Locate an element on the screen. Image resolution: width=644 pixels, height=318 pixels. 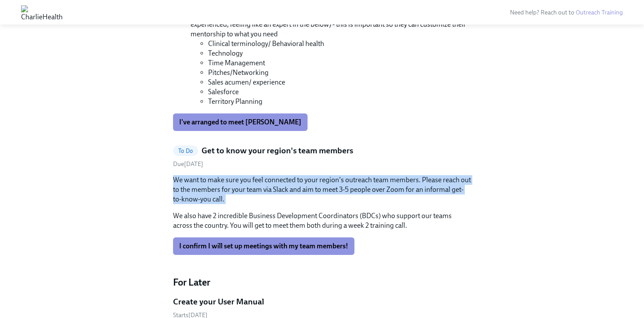
h5: Get to know your region's team members is located at coordinates (277, 151).